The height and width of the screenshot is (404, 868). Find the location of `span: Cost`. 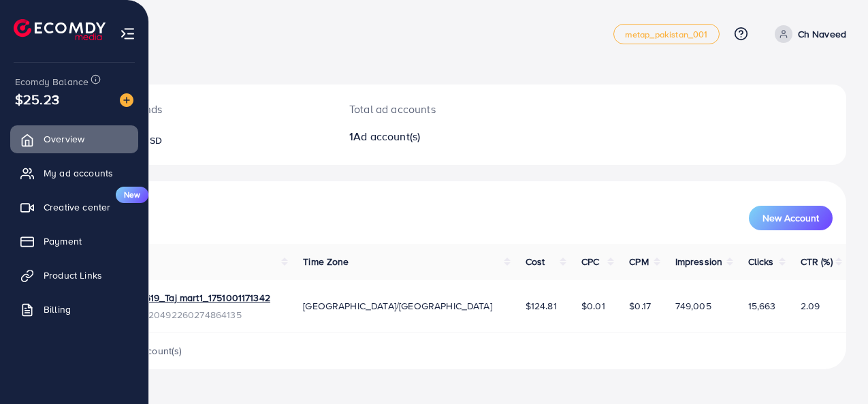

span: Cost is located at coordinates (536, 262).